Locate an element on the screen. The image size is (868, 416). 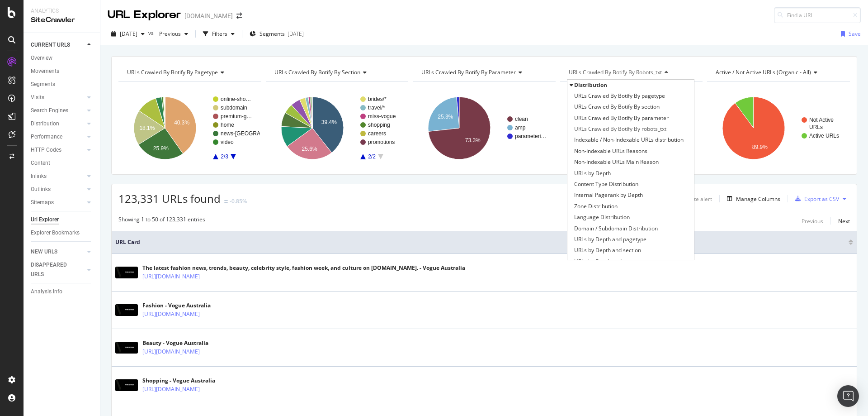
button: Export as CSV is located at coordinates (816, 199).